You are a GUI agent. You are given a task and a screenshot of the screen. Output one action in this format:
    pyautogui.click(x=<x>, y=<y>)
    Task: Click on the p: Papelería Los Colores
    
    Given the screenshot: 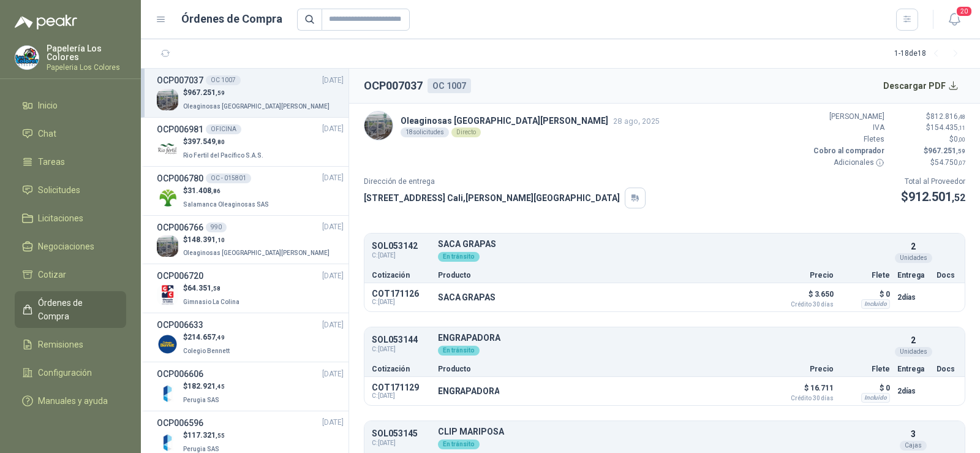 What is the action you would take?
    pyautogui.click(x=86, y=53)
    